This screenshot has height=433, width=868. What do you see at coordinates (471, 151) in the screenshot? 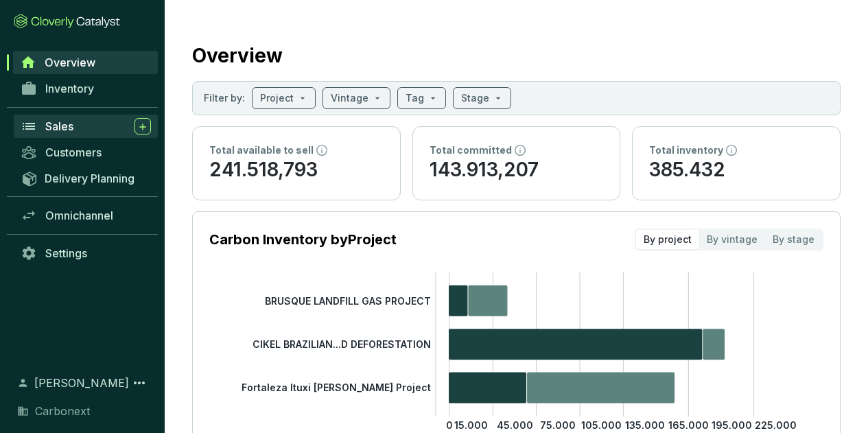
I see `p: Total committed` at bounding box center [471, 151].